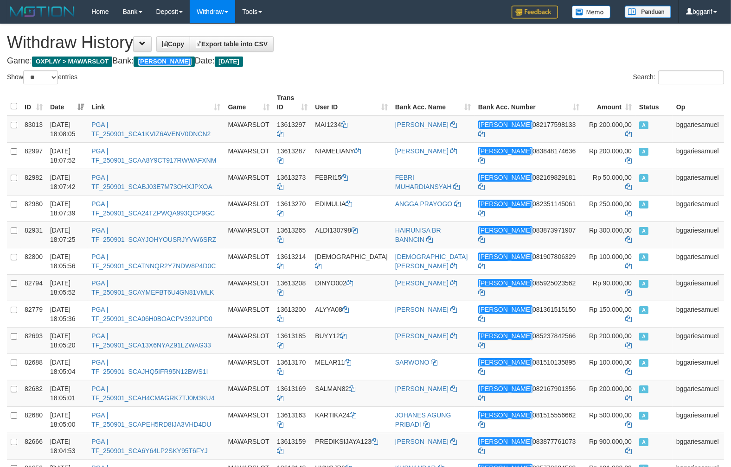 This screenshot has height=467, width=731. I want to click on td: 081907806329, so click(528, 261).